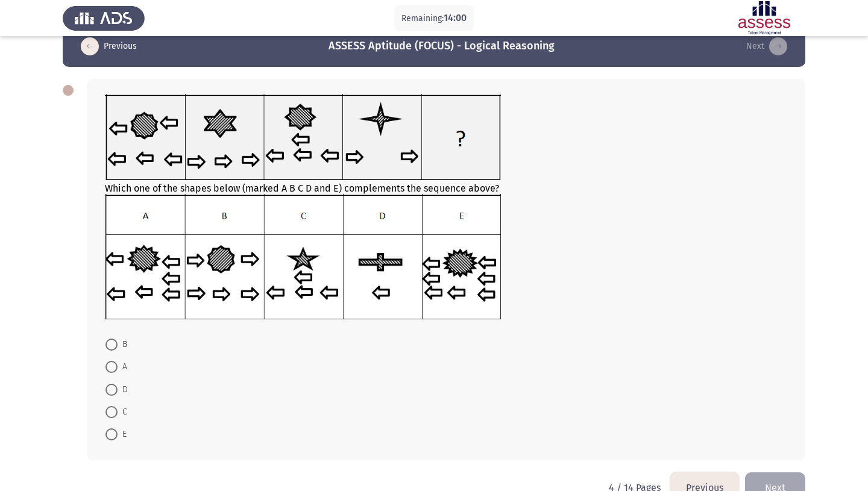 This screenshot has height=491, width=868. Describe the element at coordinates (122, 367) in the screenshot. I see `span: A` at that location.